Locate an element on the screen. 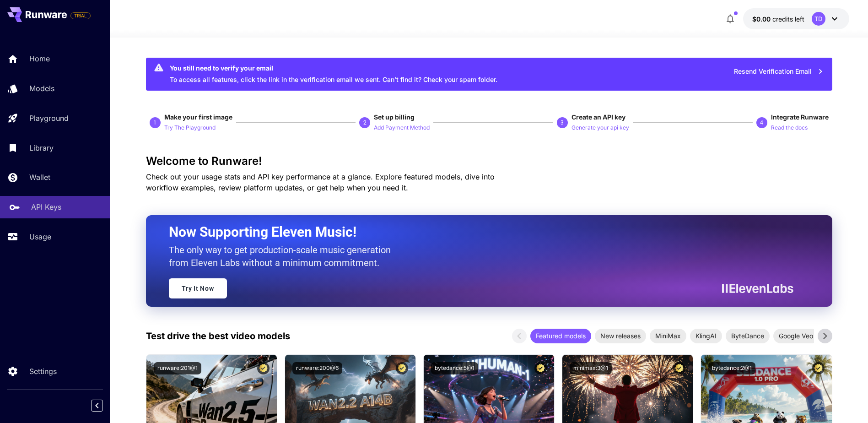 This screenshot has width=868, height=423. button: Generate your api key is located at coordinates (601, 127).